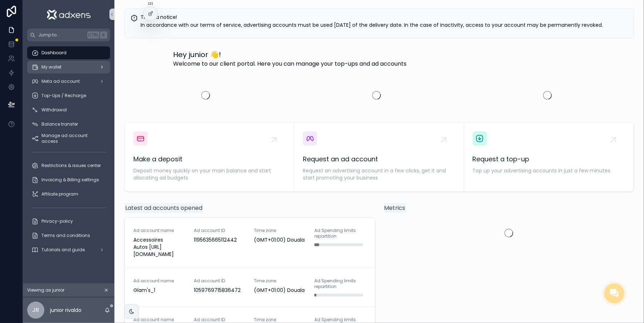  Describe the element at coordinates (220, 240) in the screenshot. I see `div: 1195635665112442` at that location.